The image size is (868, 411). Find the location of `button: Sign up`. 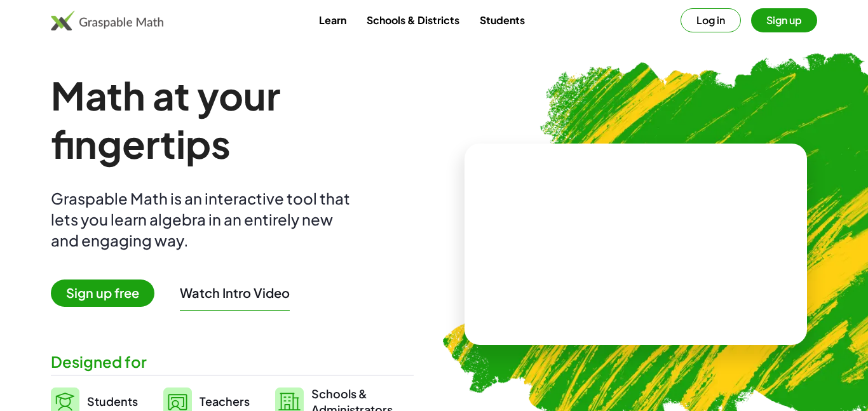

button: Sign up is located at coordinates (785, 20).